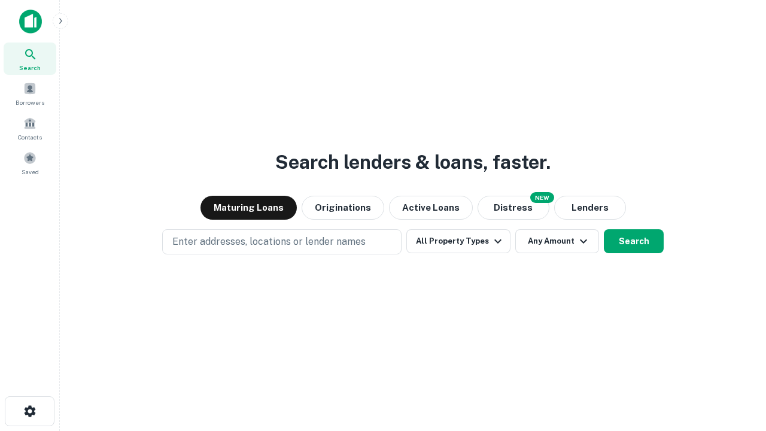 This screenshot has width=766, height=431. I want to click on p: Enter addresses, locations or lender names, so click(269, 242).